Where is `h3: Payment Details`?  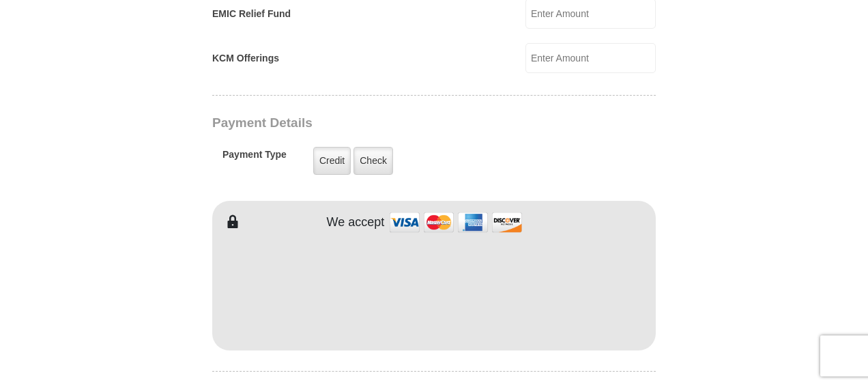
h3: Payment Details is located at coordinates (386, 123).